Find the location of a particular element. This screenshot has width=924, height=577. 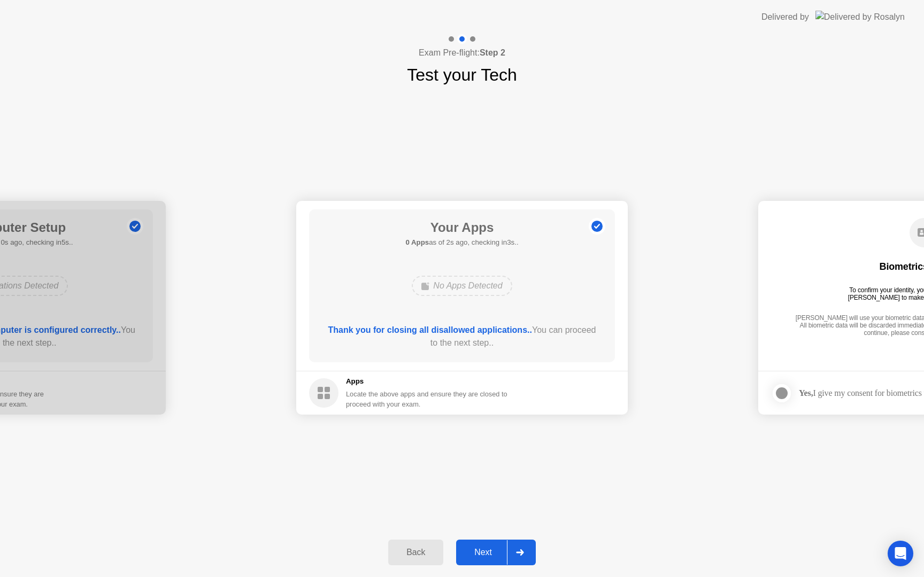

button: Back is located at coordinates (415, 553).